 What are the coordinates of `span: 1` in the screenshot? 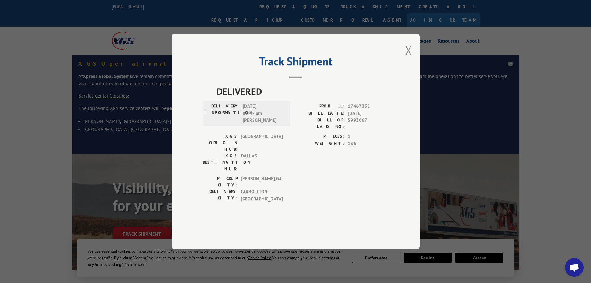 It's located at (368, 136).